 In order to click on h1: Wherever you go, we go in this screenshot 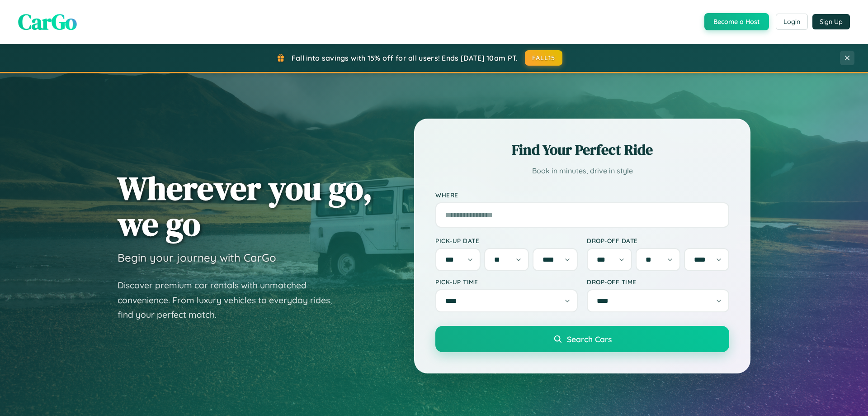, I will do `click(245, 206)`.